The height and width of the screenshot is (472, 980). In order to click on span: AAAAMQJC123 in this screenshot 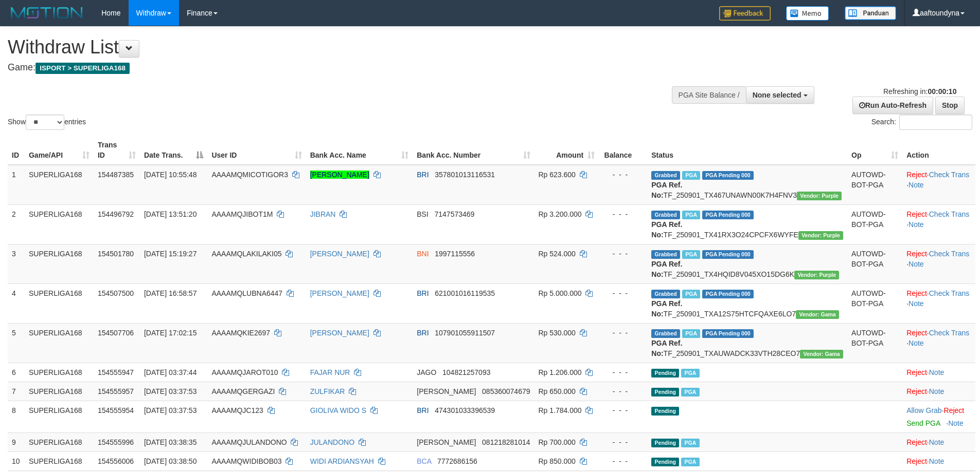, I will do `click(237, 411)`.